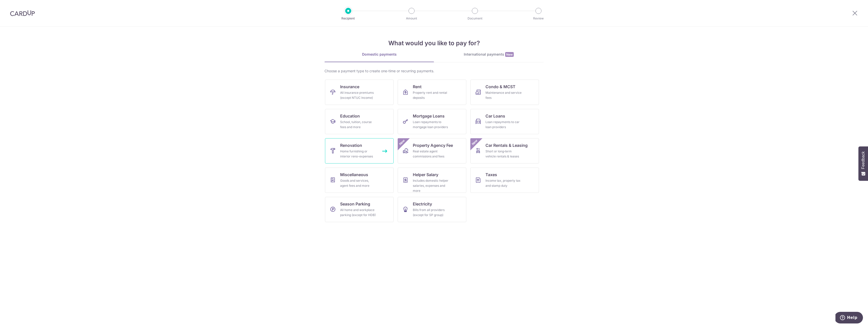  What do you see at coordinates (432, 151) in the screenshot?
I see `a: Property Agency FeeReal estate agent commissions and feesNew` at bounding box center [432, 151].